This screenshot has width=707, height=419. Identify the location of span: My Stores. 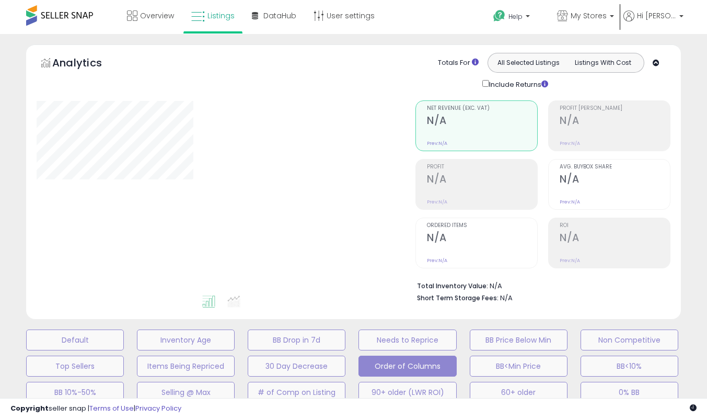
(588, 16).